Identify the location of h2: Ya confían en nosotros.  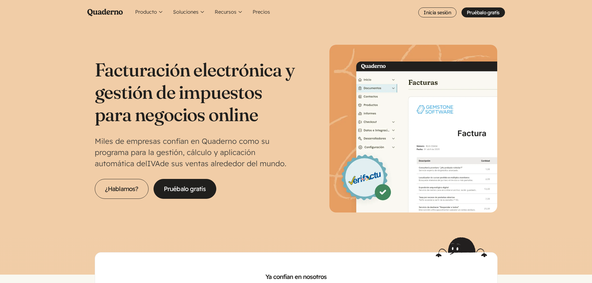
(296, 277).